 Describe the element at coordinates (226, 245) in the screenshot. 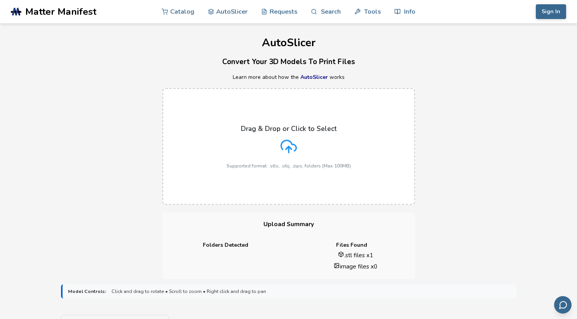

I see `h4: Folders Detected` at that location.